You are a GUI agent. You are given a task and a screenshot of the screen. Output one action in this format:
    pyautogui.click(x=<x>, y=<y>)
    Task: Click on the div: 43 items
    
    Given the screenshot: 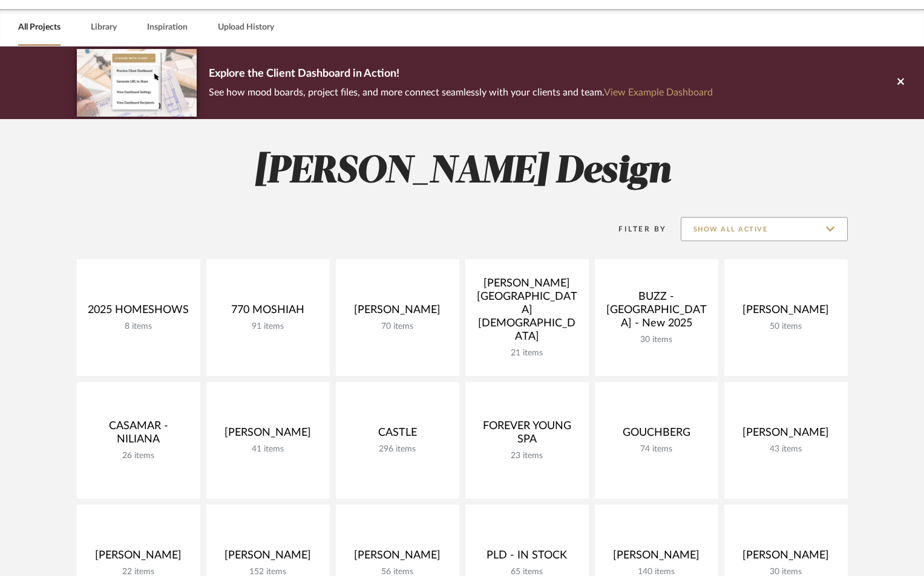 What is the action you would take?
    pyautogui.click(x=786, y=449)
    